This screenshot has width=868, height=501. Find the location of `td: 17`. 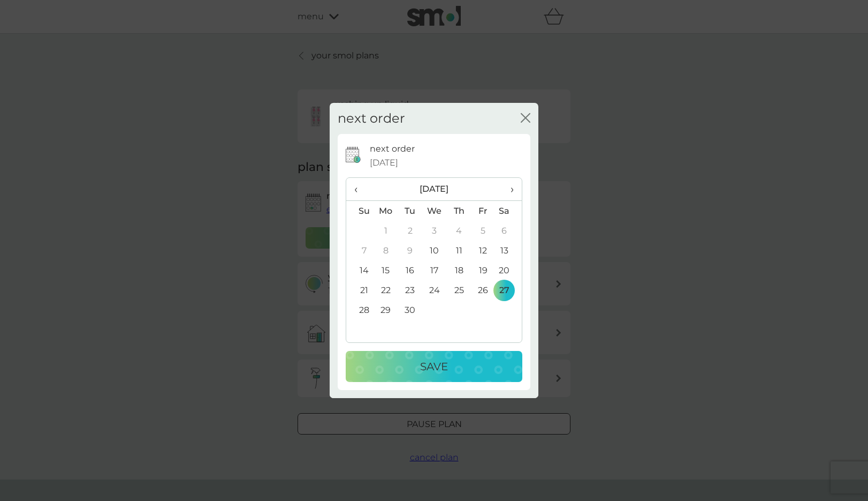

td: 17 is located at coordinates (434, 270).